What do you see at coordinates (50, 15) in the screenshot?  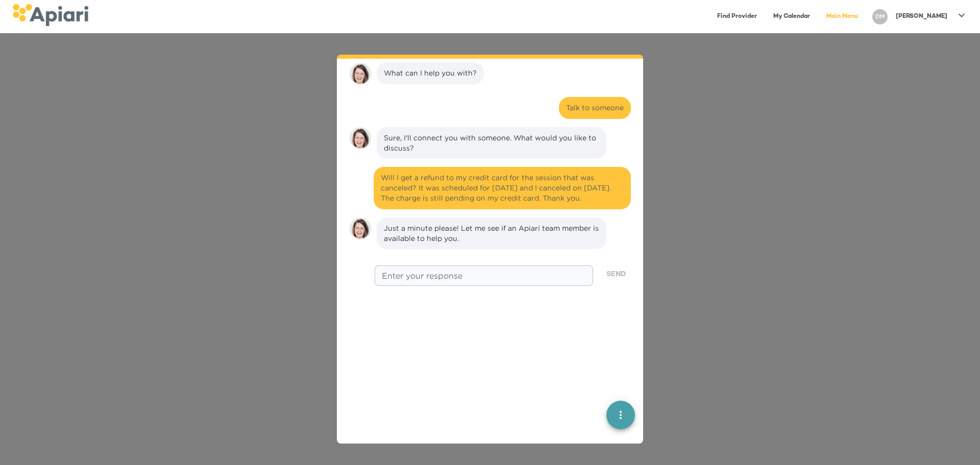 I see `img: logo` at bounding box center [50, 15].